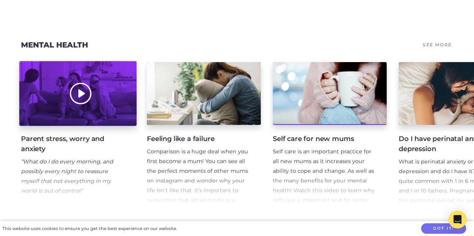 The image size is (474, 236). Describe the element at coordinates (78, 134) in the screenshot. I see `a: Parent stress, worry and anxiety “What do I do every morning, and possibly every night to reassur...` at that location.